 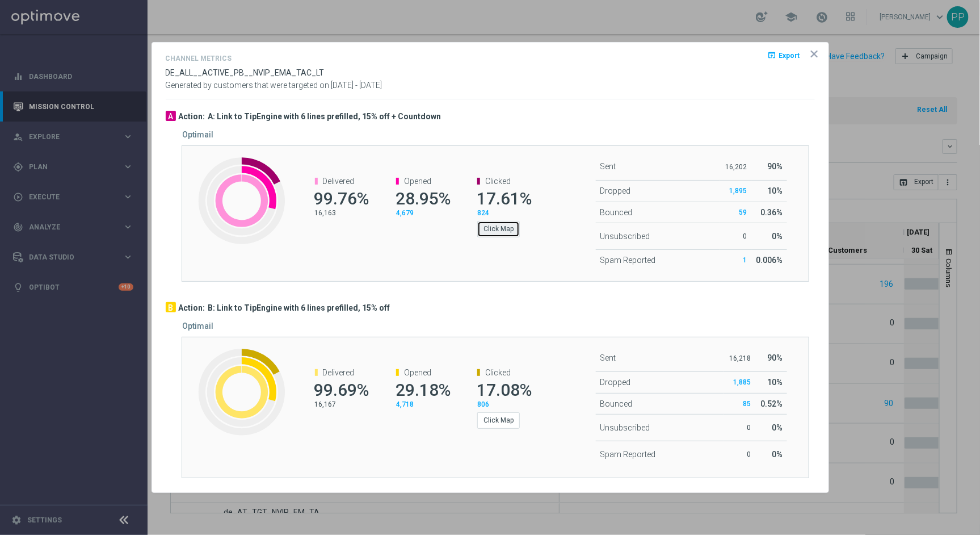 What do you see at coordinates (299, 308) in the screenshot?
I see `h3: B: Link to TipEngine with 6 lines prefilled, 15% off` at bounding box center [299, 308].